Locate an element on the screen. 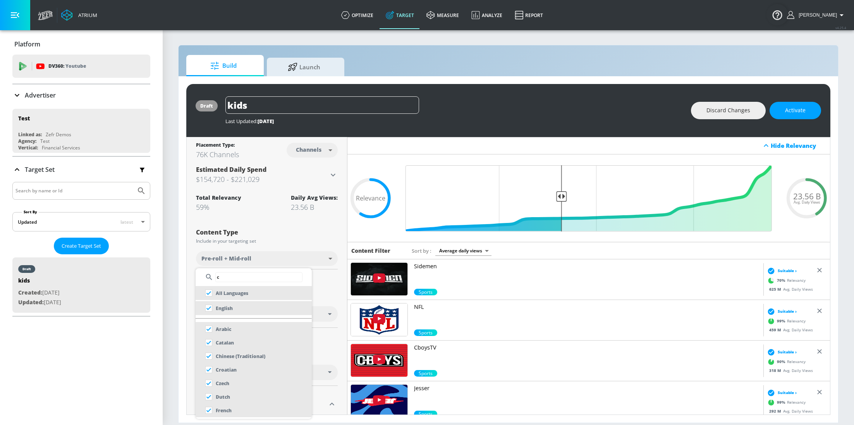  p: Dutch is located at coordinates (223, 397).